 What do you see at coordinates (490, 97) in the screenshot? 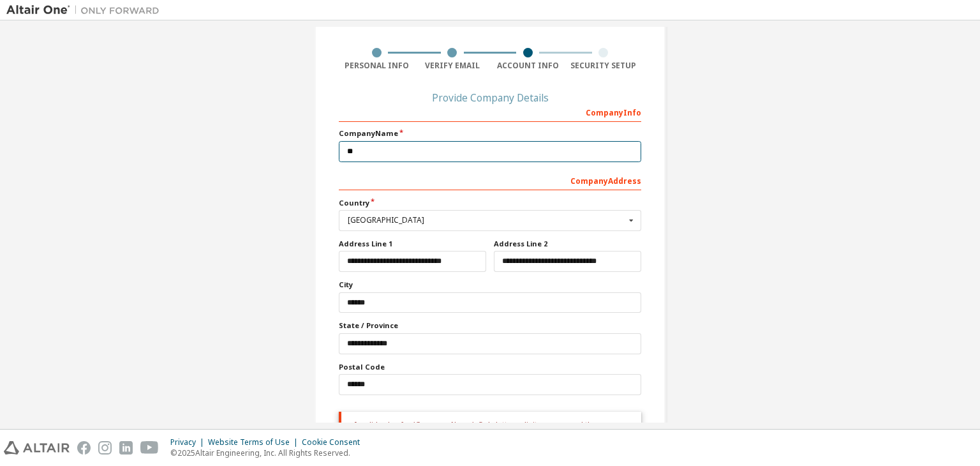
I see `div: Provide Company Details` at bounding box center [490, 97].